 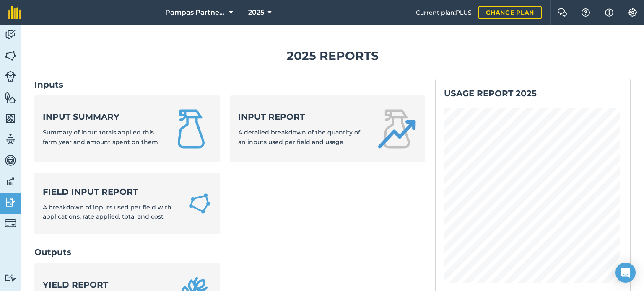 What do you see at coordinates (625, 273) in the screenshot?
I see `div: Open Intercom Messenger` at bounding box center [625, 273].